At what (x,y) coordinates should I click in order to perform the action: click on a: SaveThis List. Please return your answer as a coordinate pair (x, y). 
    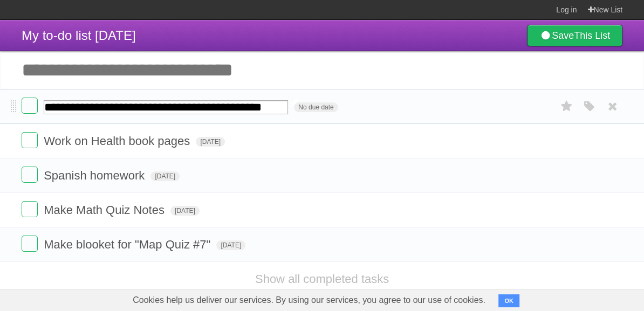
    Looking at the image, I should click on (574, 35).